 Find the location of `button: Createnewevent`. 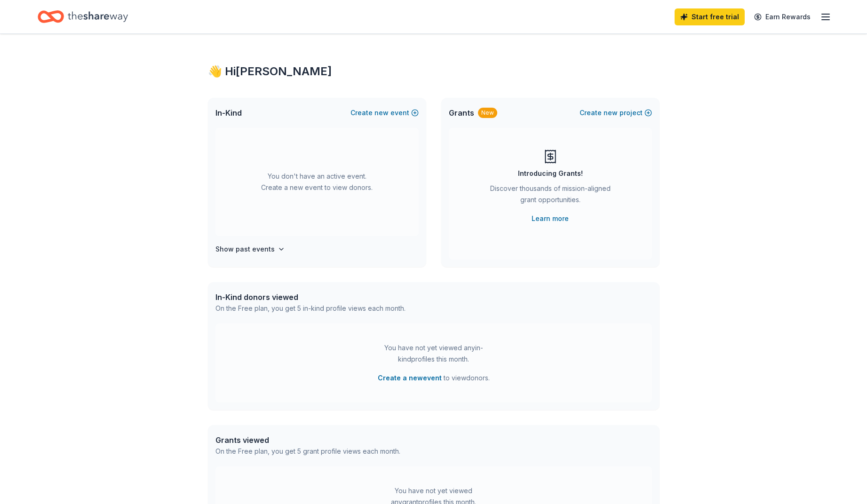

button: Createnewevent is located at coordinates (384, 113).